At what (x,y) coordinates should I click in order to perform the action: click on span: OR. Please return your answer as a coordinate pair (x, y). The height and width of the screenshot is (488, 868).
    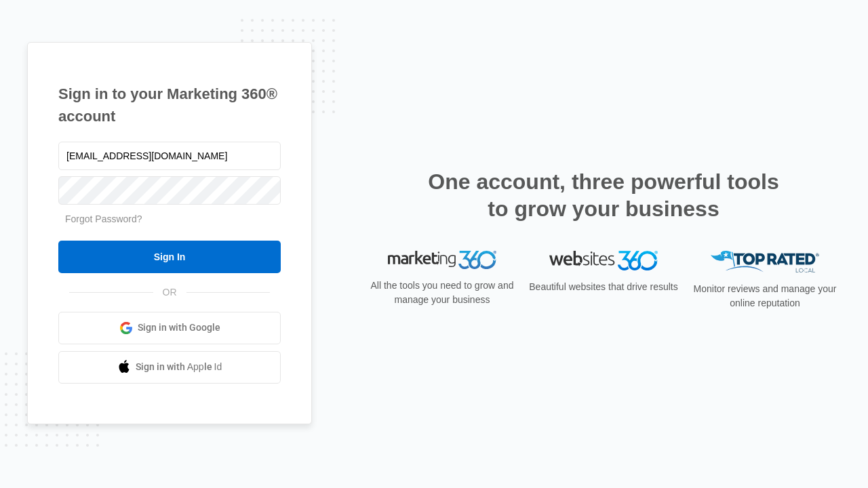
    Looking at the image, I should click on (170, 292).